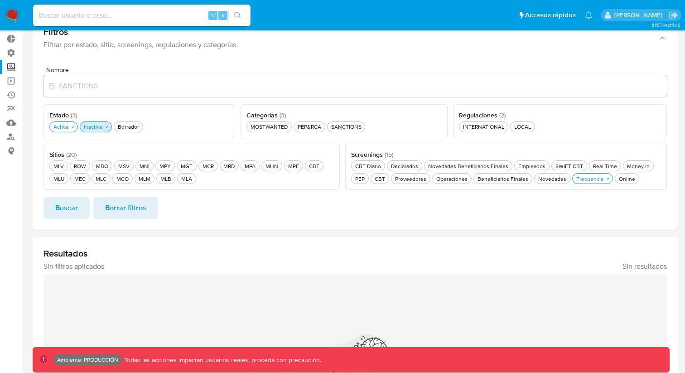  I want to click on a: Salir, so click(673, 15).